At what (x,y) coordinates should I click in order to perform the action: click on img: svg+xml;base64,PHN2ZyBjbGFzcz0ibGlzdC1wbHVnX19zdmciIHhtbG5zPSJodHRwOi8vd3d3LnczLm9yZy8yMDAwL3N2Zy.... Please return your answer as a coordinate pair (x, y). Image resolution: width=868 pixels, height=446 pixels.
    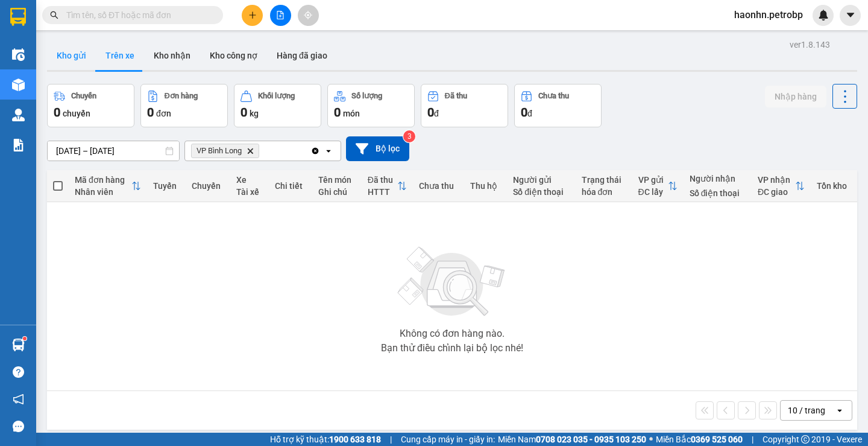
    Looking at the image, I should click on (452, 282).